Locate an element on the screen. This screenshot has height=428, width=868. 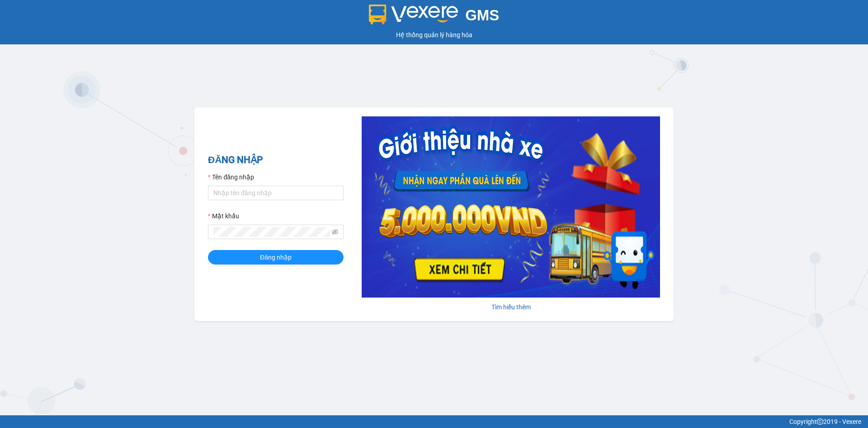
img: logo 2 is located at coordinates (414, 15).